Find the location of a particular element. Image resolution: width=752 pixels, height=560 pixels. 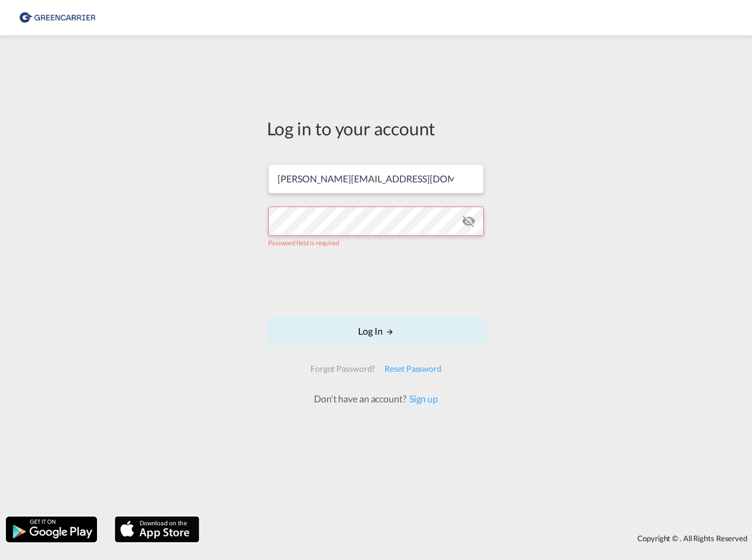

img: google.png is located at coordinates (51, 529).